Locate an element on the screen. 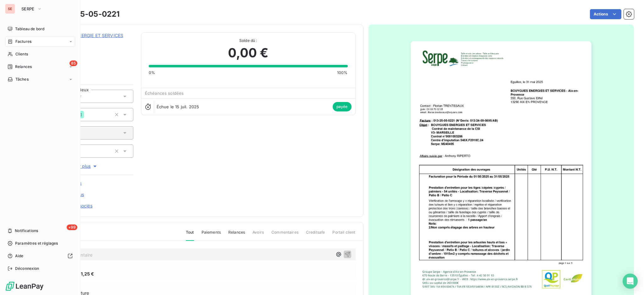 The height and width of the screenshot is (295, 644). span: Solde dû : is located at coordinates (248, 41).